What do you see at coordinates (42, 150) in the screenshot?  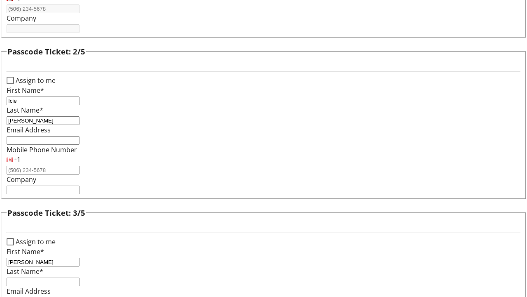 I see `label: Mobile Phone Number` at bounding box center [42, 150].